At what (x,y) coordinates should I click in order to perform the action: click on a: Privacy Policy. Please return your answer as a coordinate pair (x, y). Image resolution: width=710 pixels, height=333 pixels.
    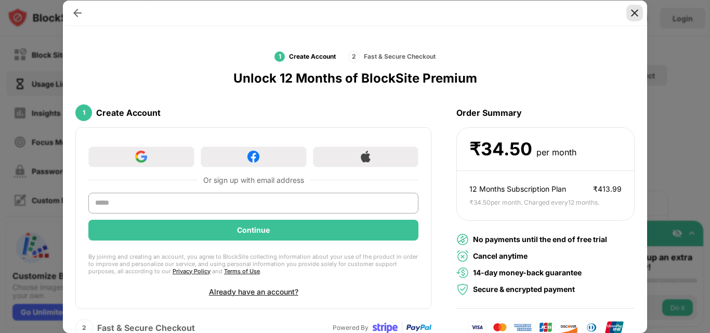
    Looking at the image, I should click on (191, 272).